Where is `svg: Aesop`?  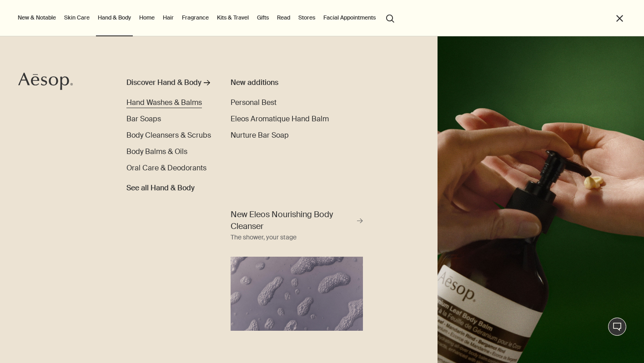
svg: Aesop is located at coordinates (45, 81).